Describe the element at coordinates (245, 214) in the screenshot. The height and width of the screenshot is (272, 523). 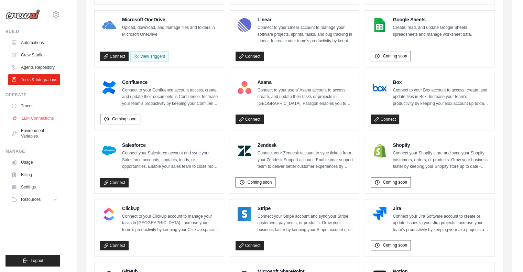
I see `img: Stripe Logo` at that location.